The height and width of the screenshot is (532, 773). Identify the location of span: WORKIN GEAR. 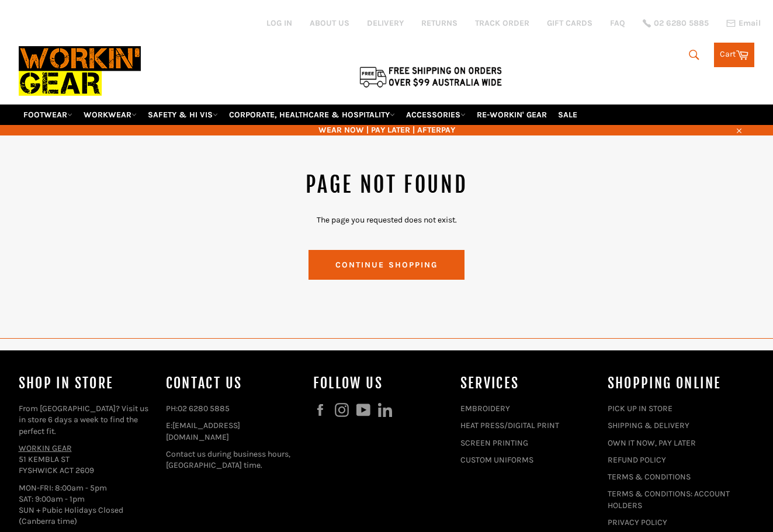
(45, 448).